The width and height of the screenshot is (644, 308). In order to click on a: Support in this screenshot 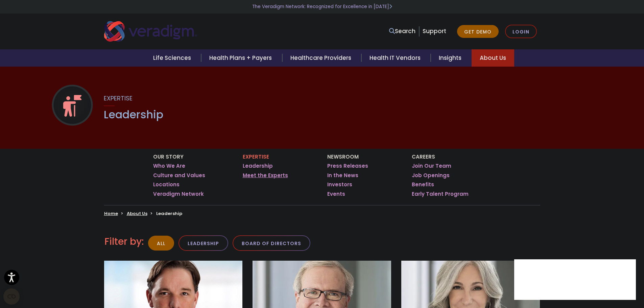, I will do `click(434, 31)`.